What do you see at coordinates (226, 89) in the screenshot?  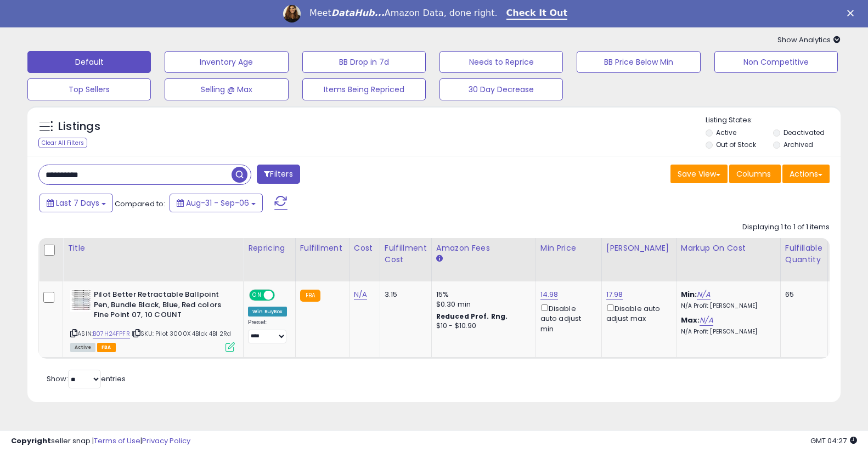 I see `button: Selling @ Max` at bounding box center [226, 89].